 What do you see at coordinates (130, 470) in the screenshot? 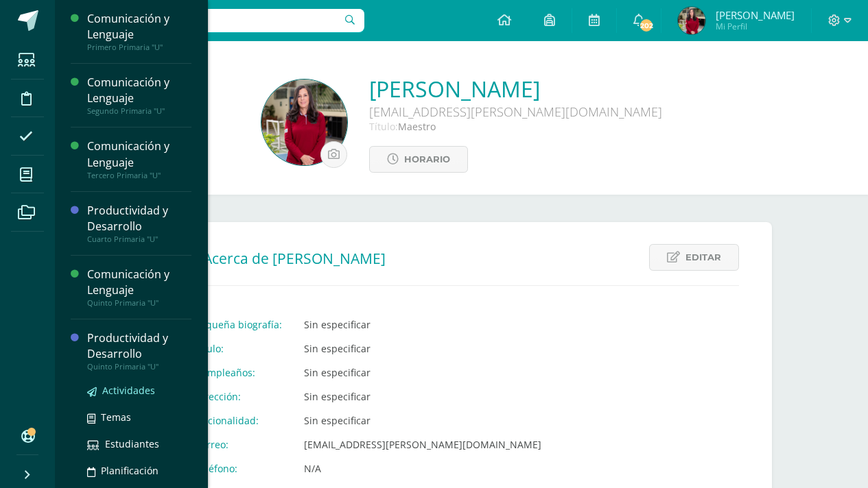
I see `span: Planificación` at bounding box center [130, 470].